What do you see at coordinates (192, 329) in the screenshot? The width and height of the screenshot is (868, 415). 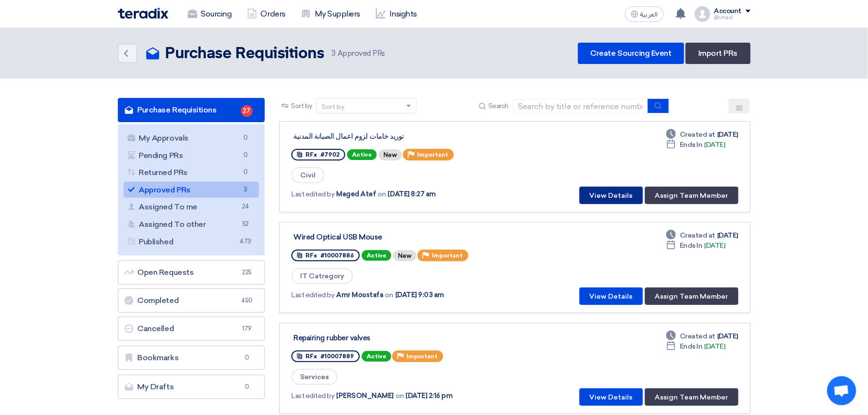 I see `a: Cancelled179` at bounding box center [192, 329].